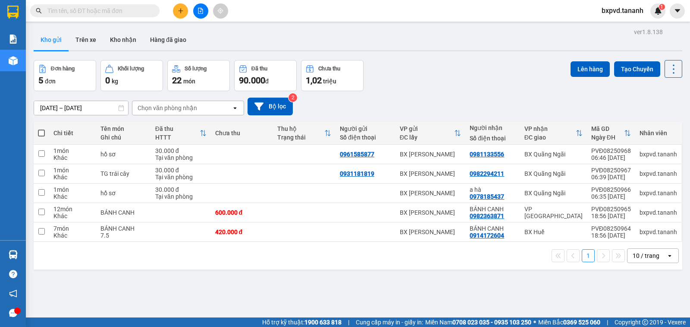 The width and height of the screenshot is (690, 327). I want to click on div: Khối lượng, so click(131, 69).